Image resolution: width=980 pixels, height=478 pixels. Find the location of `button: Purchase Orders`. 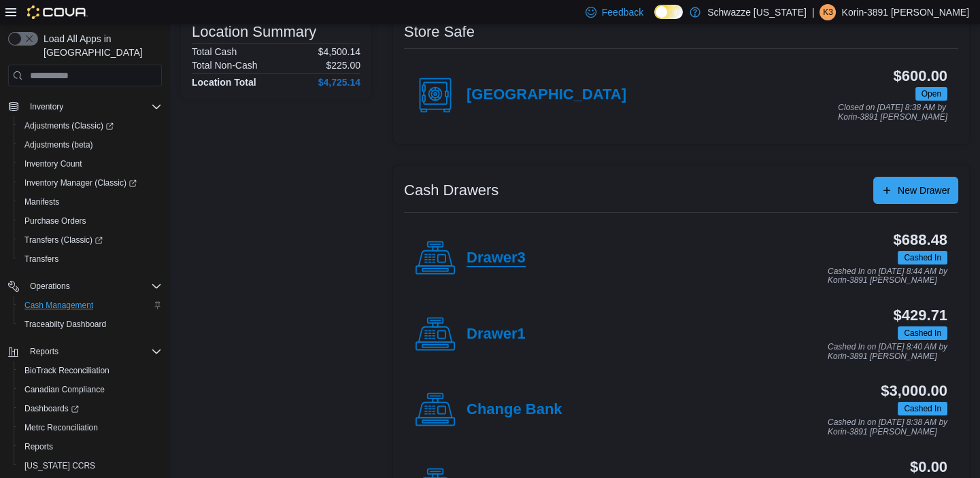

button: Purchase Orders is located at coordinates (91, 221).